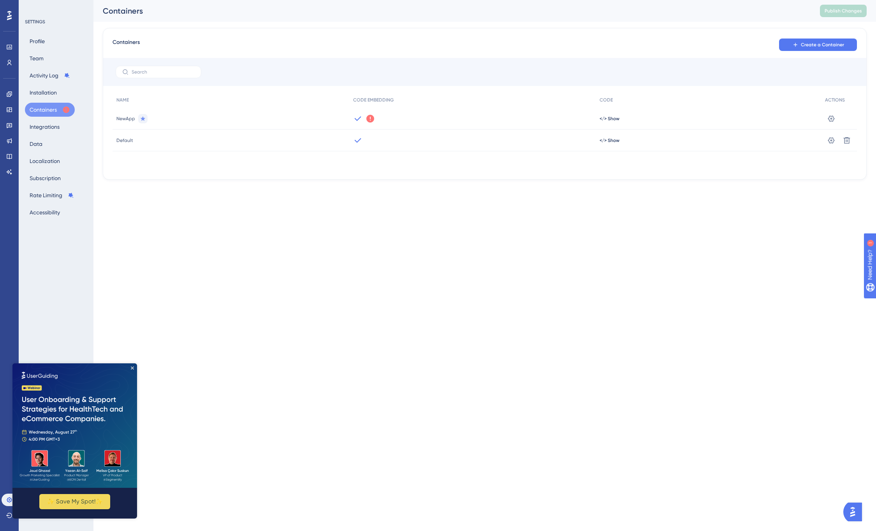  Describe the element at coordinates (56, 22) in the screenshot. I see `div: SETTINGS` at that location.